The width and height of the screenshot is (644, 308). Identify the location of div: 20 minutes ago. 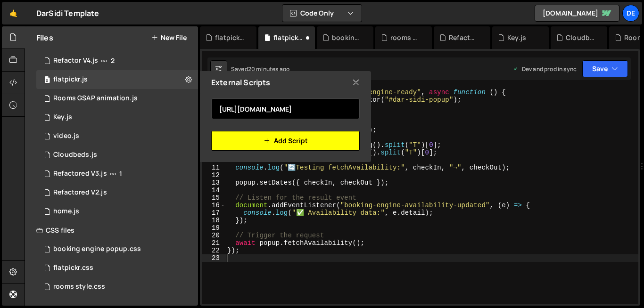
(269, 69).